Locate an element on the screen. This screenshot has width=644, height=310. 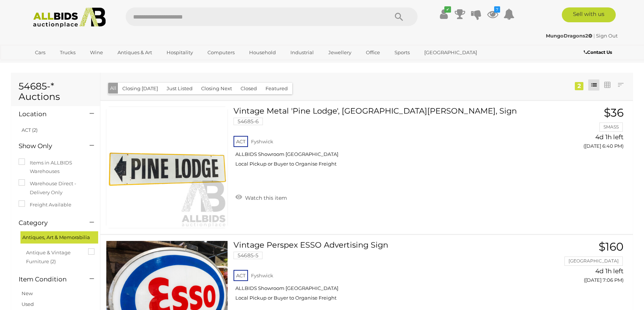
button: Just Listed is located at coordinates (180, 88).